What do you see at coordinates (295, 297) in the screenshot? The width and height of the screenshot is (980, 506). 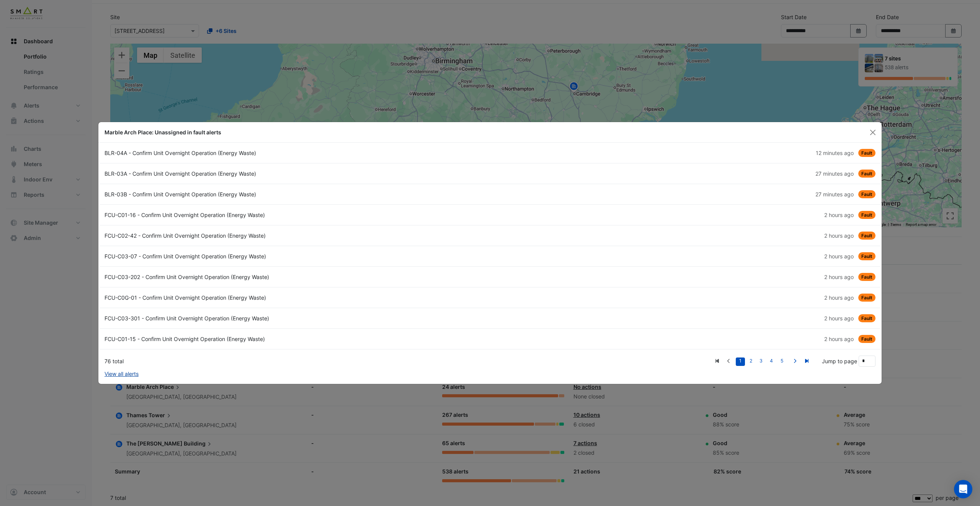 I see `div: FCU-C0G-01 - Confirm Unit Overnight Operation (Energy Waste)` at bounding box center [295, 297].